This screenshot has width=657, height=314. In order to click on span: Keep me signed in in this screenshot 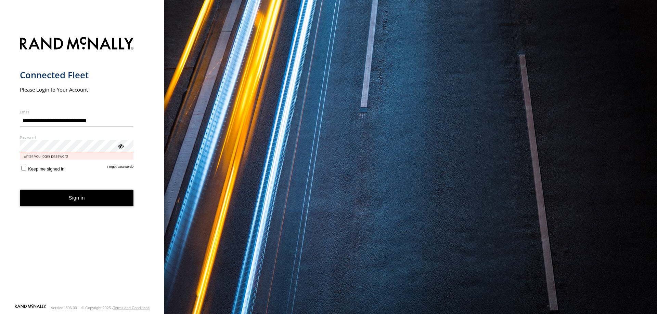, I will do `click(46, 169)`.